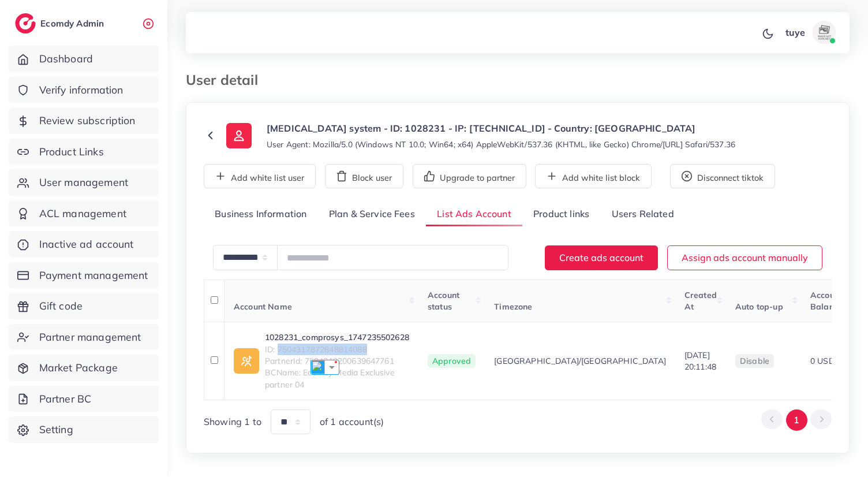 The width and height of the screenshot is (868, 477). Describe the element at coordinates (260, 176) in the screenshot. I see `button: Add white list user` at that location.